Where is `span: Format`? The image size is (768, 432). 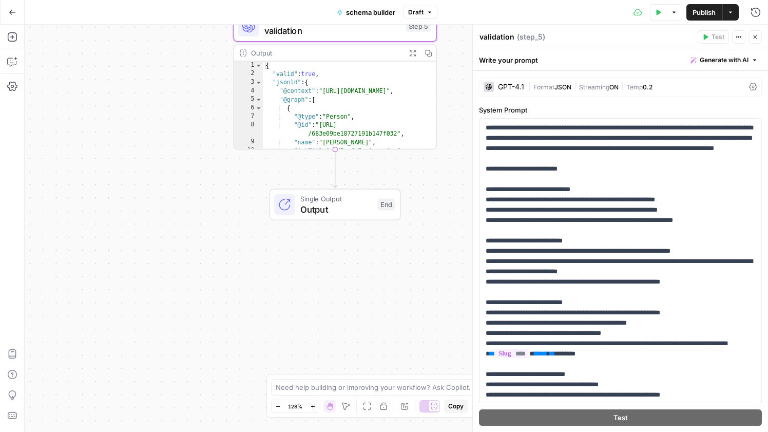 span: Format is located at coordinates (544, 87).